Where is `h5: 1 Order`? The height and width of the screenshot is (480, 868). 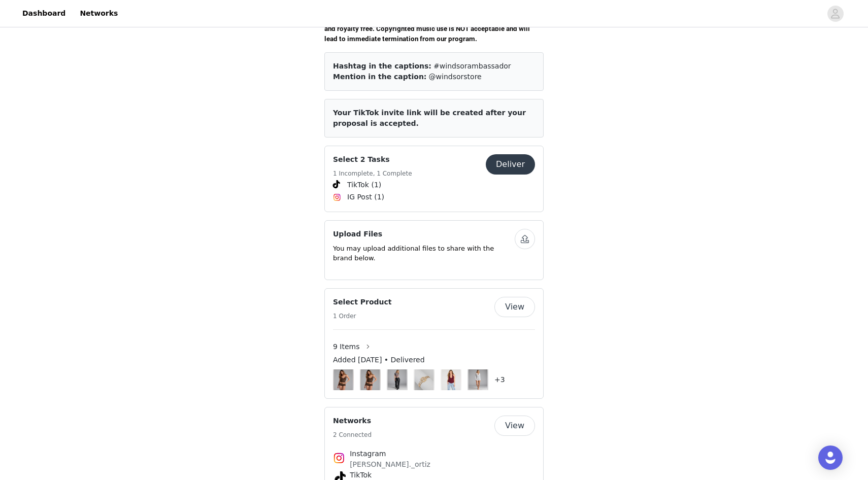
h5: 1 Order is located at coordinates (362, 316).